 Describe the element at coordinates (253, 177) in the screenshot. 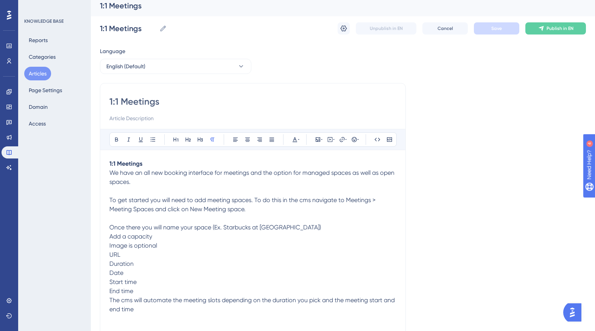

I see `span: We have an all new booking interface for meetings and the option for managed spaces as well as op...` at that location.